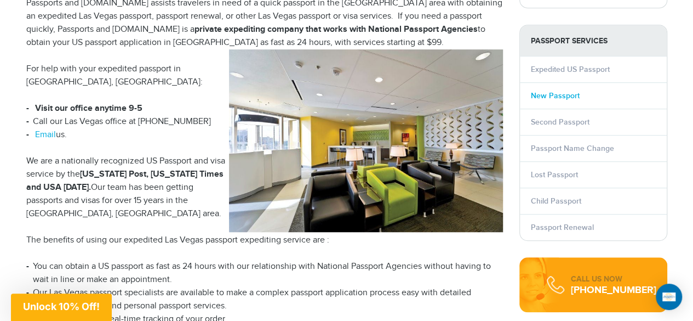 The height and width of the screenshot is (321, 693). What do you see at coordinates (573, 148) in the screenshot?
I see `a: Passport Name Change` at bounding box center [573, 148].